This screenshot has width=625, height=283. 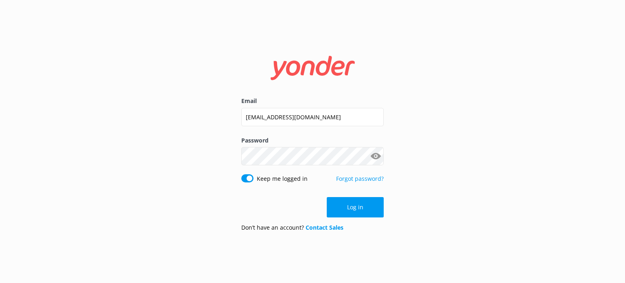 What do you see at coordinates (355, 207) in the screenshot?
I see `button: Log in` at bounding box center [355, 207].